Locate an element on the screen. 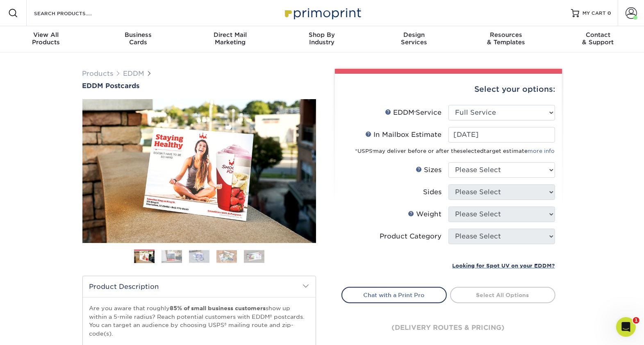 The image size is (644, 345). div: EDDM Service is located at coordinates (414, 113).